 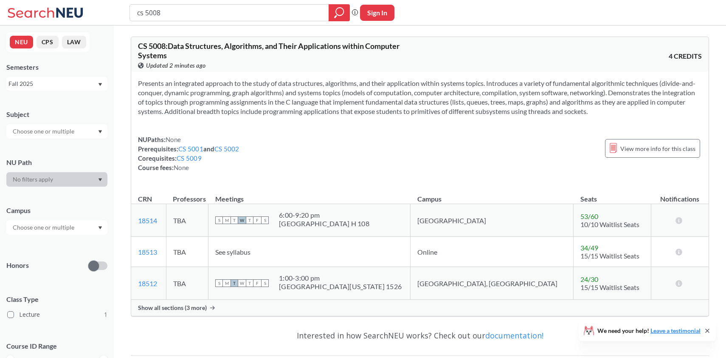 I want to click on span: Show all sections (3 more), so click(x=172, y=308).